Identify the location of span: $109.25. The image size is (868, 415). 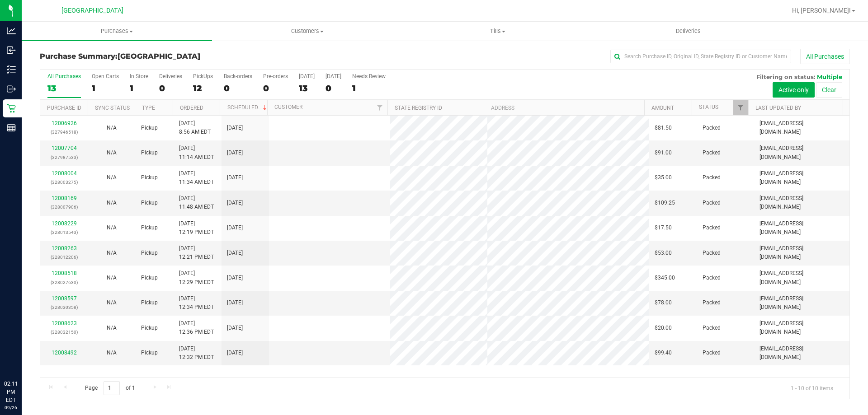
(665, 203).